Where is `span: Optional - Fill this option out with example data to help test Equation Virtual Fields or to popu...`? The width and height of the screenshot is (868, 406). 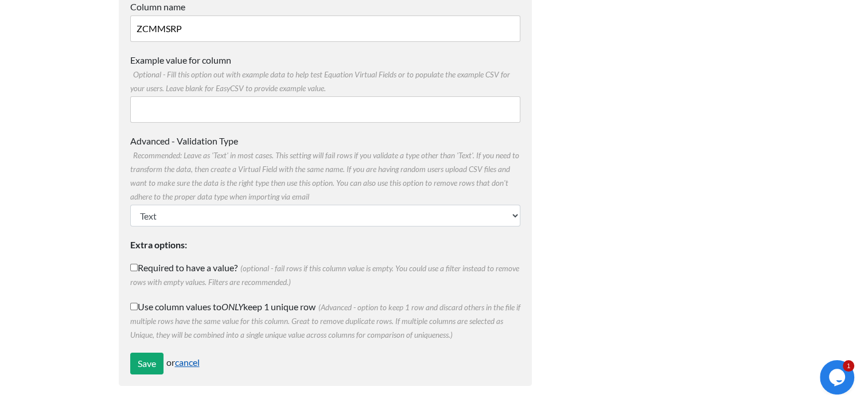 span: Optional - Fill this option out with example data to help test Equation Virtual Fields or to popu... is located at coordinates (320, 81).